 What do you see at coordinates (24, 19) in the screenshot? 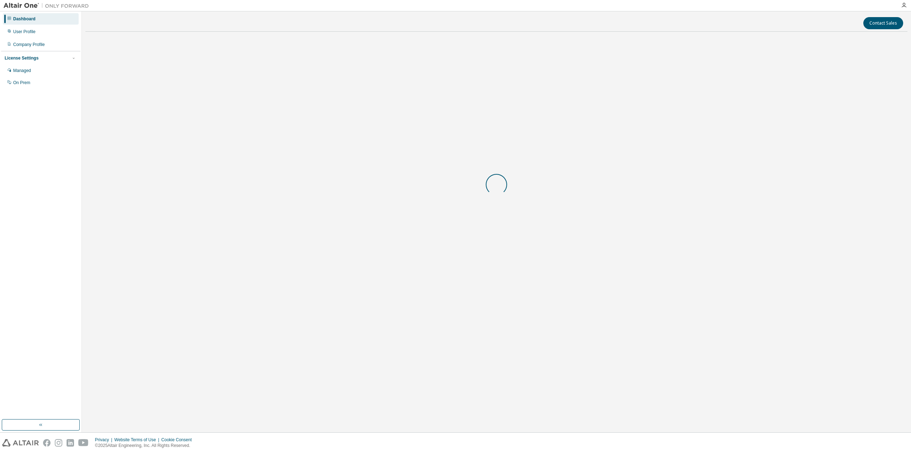
I see `div: Dashboard` at bounding box center [24, 19].